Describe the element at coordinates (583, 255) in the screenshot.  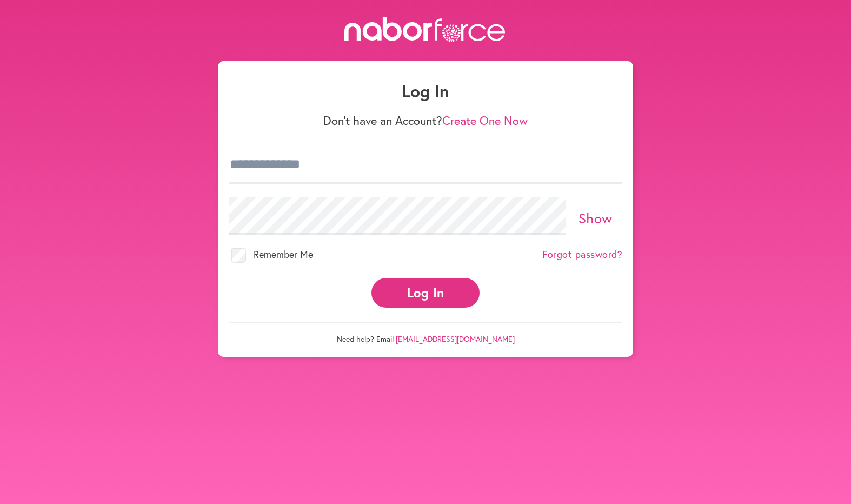
I see `a: Forgot password?` at that location.